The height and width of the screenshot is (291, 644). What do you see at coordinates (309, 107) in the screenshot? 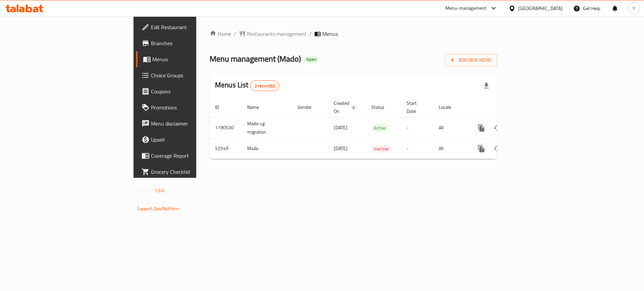
I see `span: Vendor` at bounding box center [309, 107].